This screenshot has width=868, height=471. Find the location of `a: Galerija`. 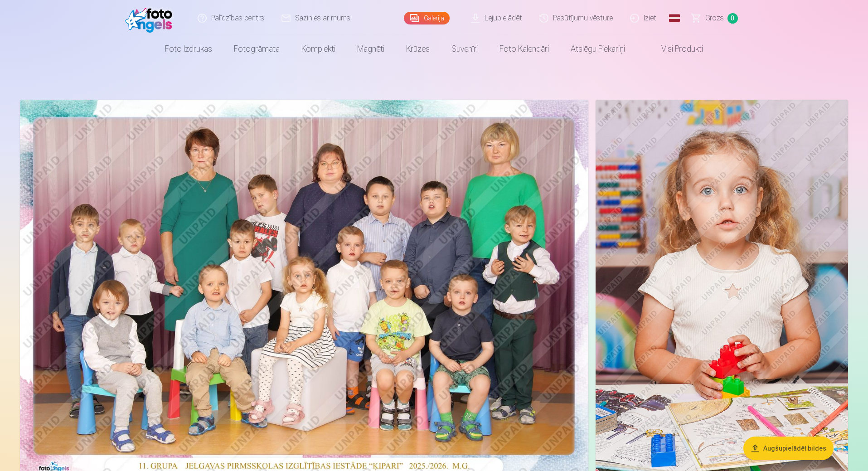

a: Galerija is located at coordinates (426, 18).